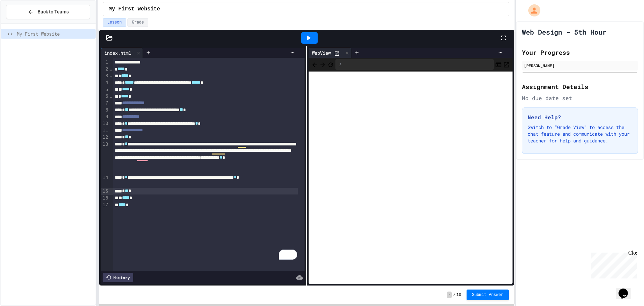  Describe the element at coordinates (488, 295) in the screenshot. I see `span: Submit Answer` at that location.